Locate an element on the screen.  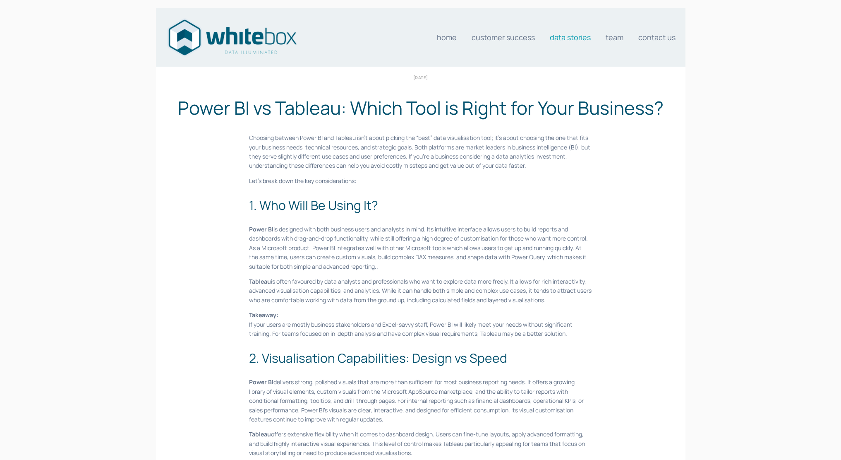
img: Data consultants is located at coordinates (232, 37).